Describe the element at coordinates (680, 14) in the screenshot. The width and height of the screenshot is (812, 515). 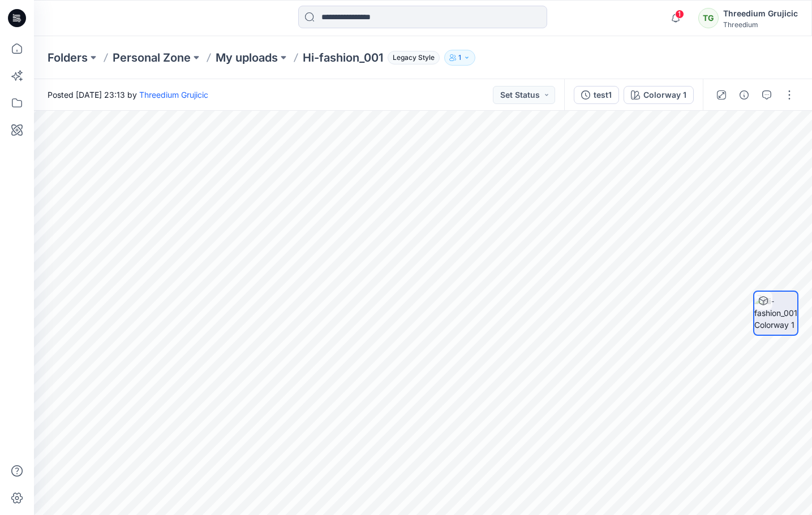
I see `span: 1` at that location.